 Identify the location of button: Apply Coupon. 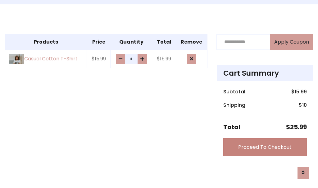
(292, 42).